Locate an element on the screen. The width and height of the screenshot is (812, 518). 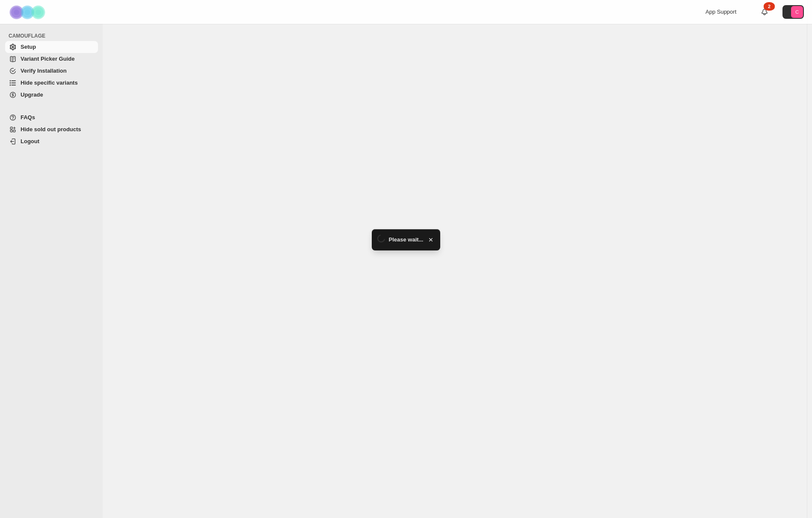
span: Variant Picker Guide is located at coordinates (47, 59).